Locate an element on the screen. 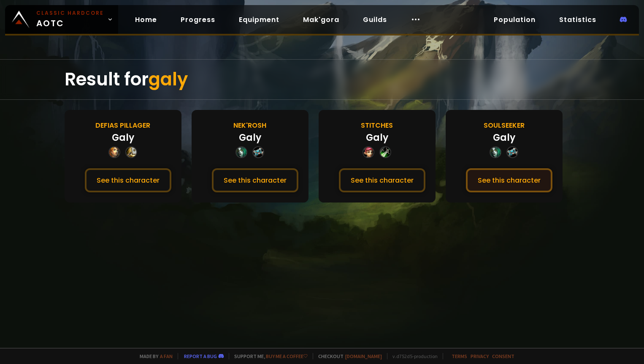 This screenshot has width=644, height=364. a: Privacy is located at coordinates (479, 356).